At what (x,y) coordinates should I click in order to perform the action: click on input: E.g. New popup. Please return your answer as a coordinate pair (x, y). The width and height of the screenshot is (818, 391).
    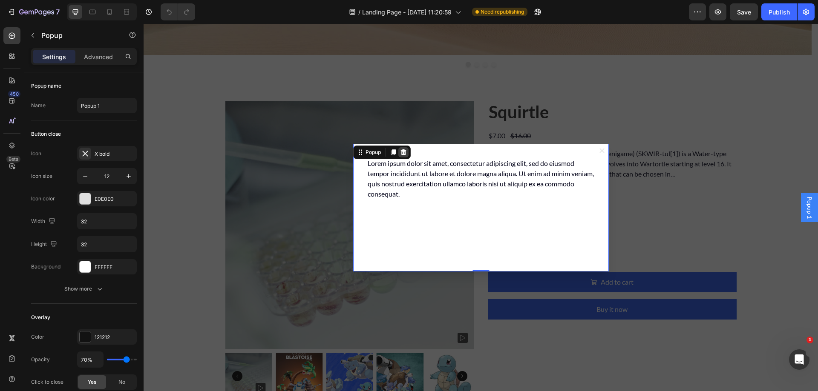
    Looking at the image, I should click on (107, 106).